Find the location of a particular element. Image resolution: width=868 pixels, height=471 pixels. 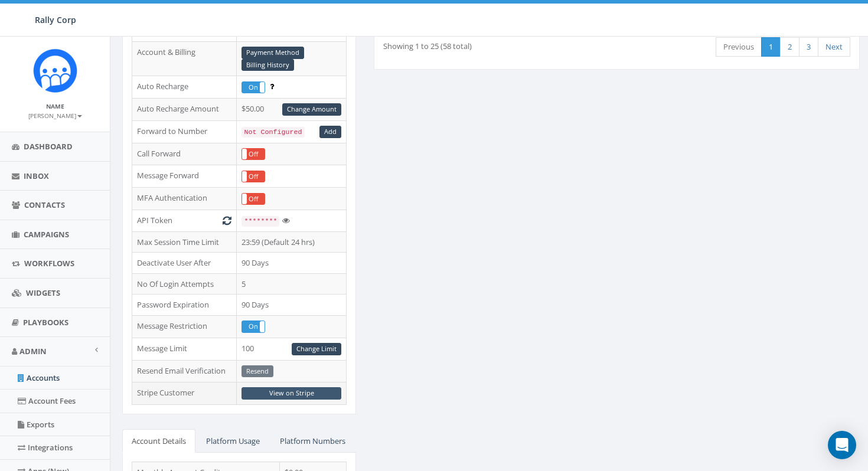

a: 3 is located at coordinates (808, 47).